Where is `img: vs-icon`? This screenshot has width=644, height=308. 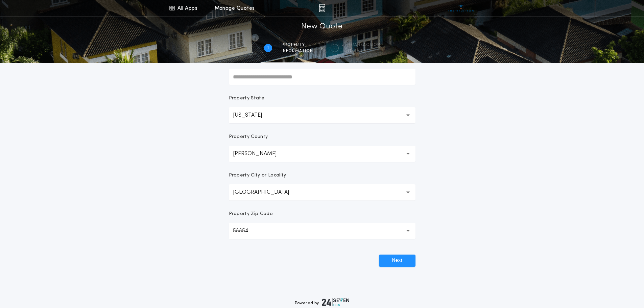 img: vs-icon is located at coordinates (460, 9).